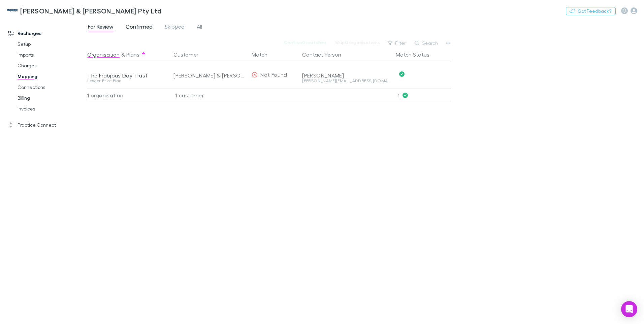  Describe the element at coordinates (200, 27) in the screenshot. I see `span: All` at that location.